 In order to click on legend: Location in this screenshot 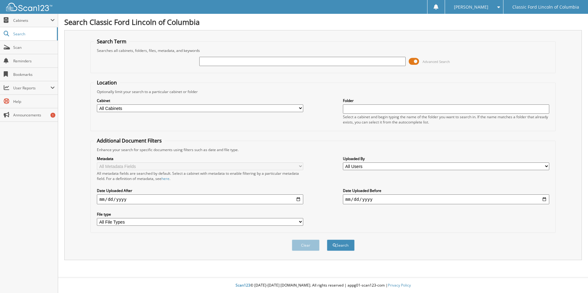, I will do `click(107, 83)`.